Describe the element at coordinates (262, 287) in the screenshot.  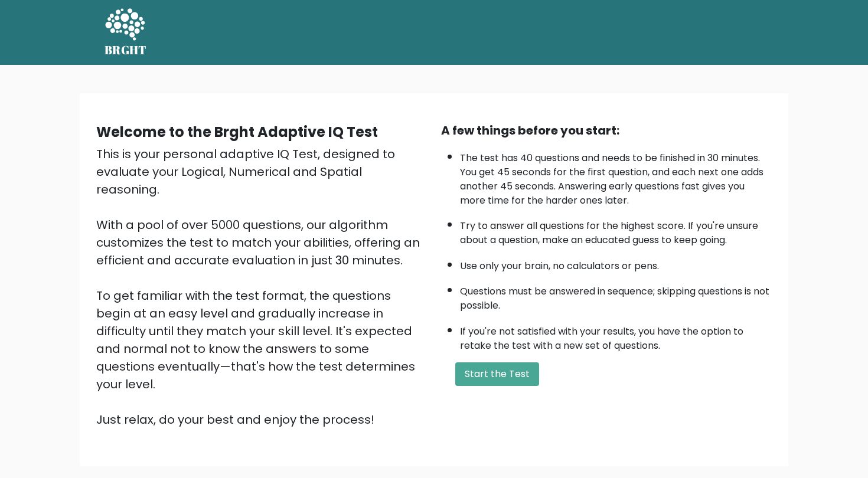
I see `div: This is your personal adaptive IQ Test, designed to evaluate your Logical, Numerical and Spatial ...` at that location.